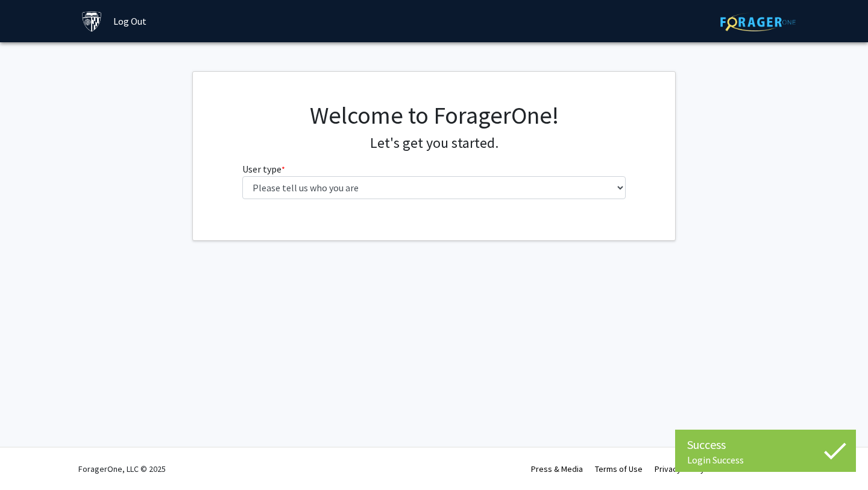 The height and width of the screenshot is (490, 868). Describe the element at coordinates (766, 460) in the screenshot. I see `div: Login Success` at that location.